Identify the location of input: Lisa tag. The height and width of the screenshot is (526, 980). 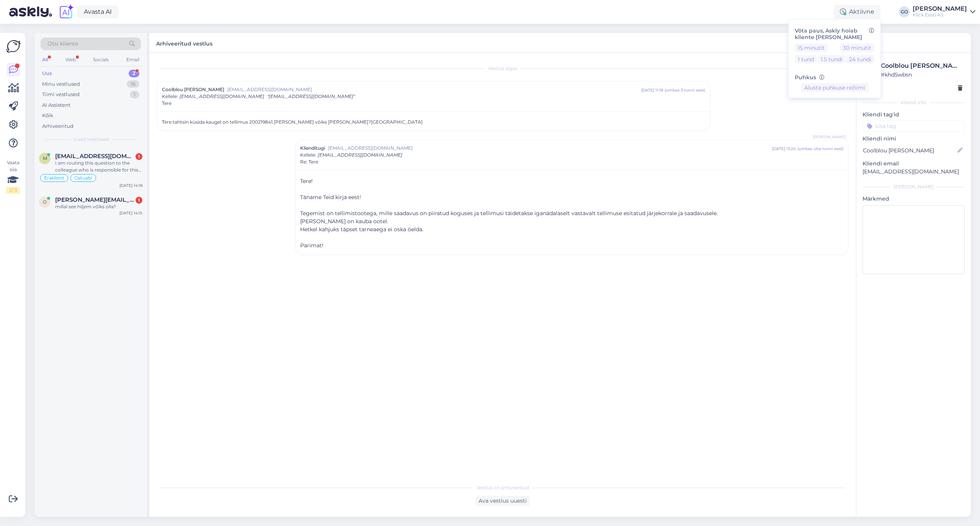
(913, 126).